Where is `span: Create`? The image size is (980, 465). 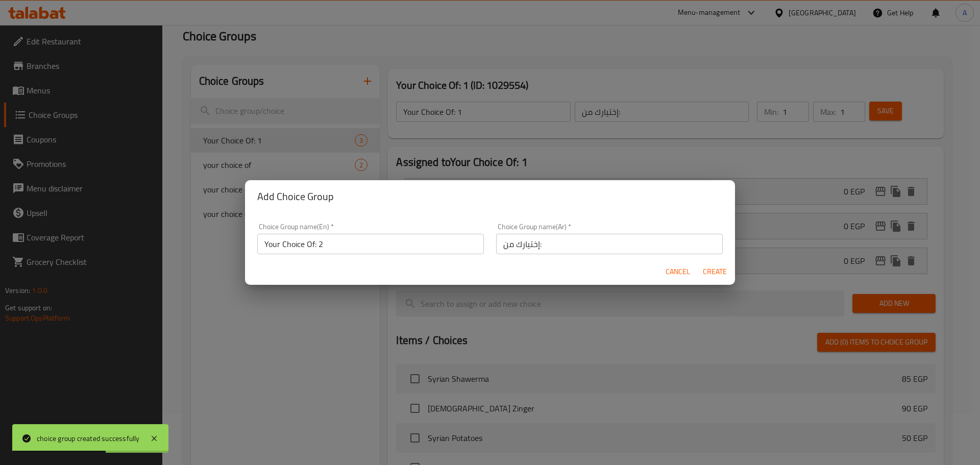 span: Create is located at coordinates (714, 271).